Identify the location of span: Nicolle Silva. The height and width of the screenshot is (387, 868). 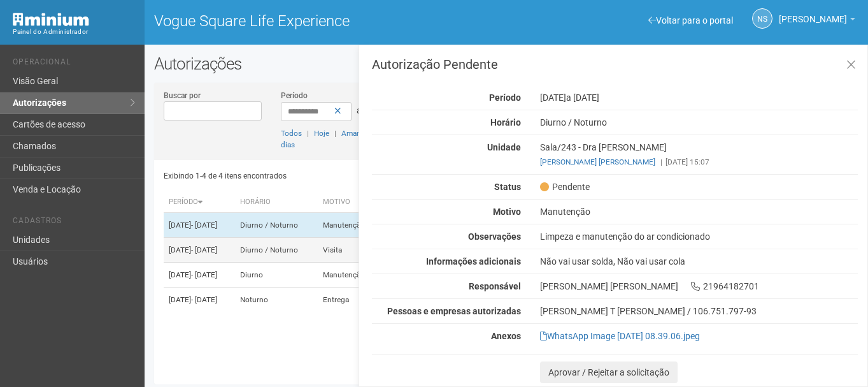
(812, 12).